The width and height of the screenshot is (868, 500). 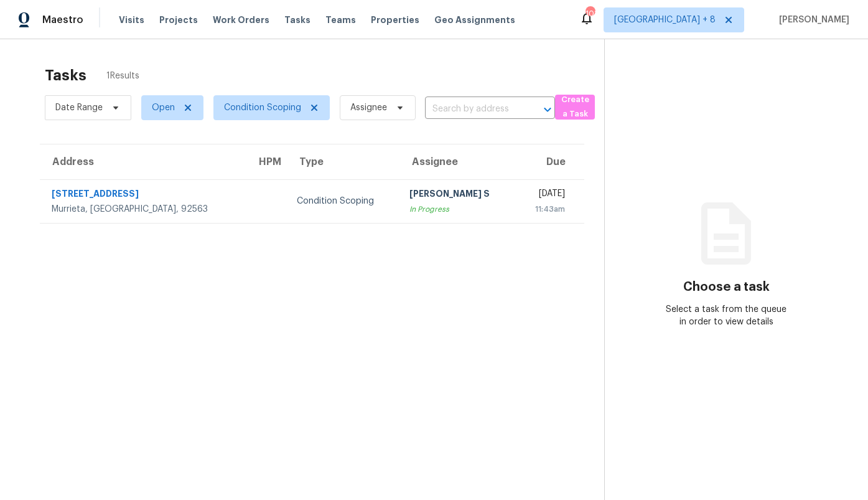 I want to click on span: Geo Assignments, so click(x=475, y=20).